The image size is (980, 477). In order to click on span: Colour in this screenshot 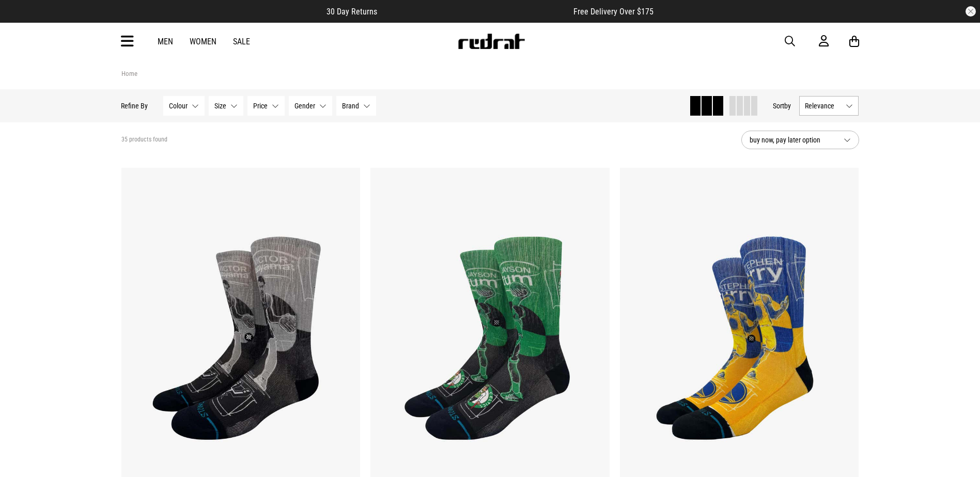, I will do `click(179, 106)`.